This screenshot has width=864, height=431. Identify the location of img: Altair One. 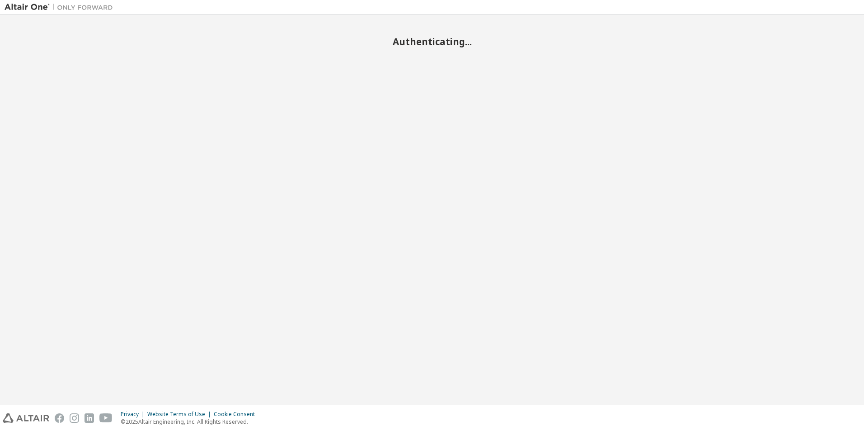
(61, 7).